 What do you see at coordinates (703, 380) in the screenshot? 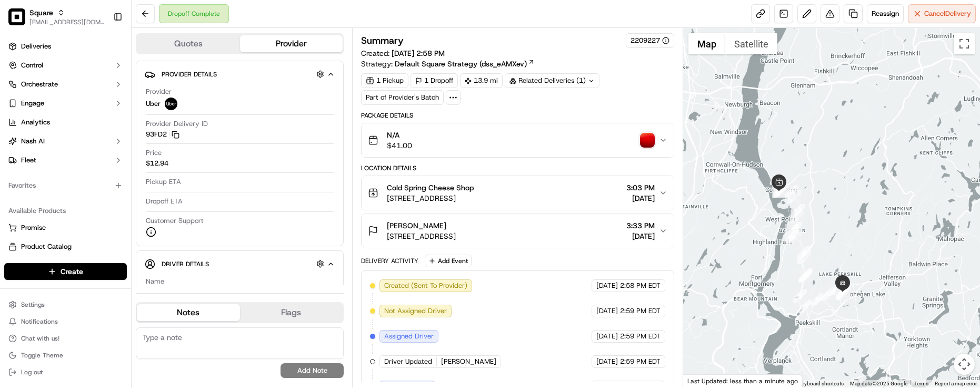
I see `a: Open this area in Google Maps (opens a new window)` at bounding box center [703, 380].